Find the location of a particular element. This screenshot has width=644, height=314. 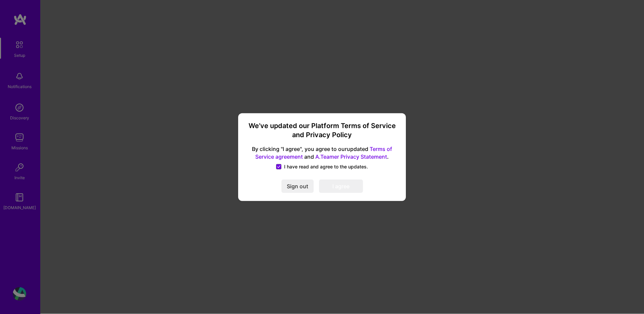

span: I have read and agree to the updates. is located at coordinates (326, 166).